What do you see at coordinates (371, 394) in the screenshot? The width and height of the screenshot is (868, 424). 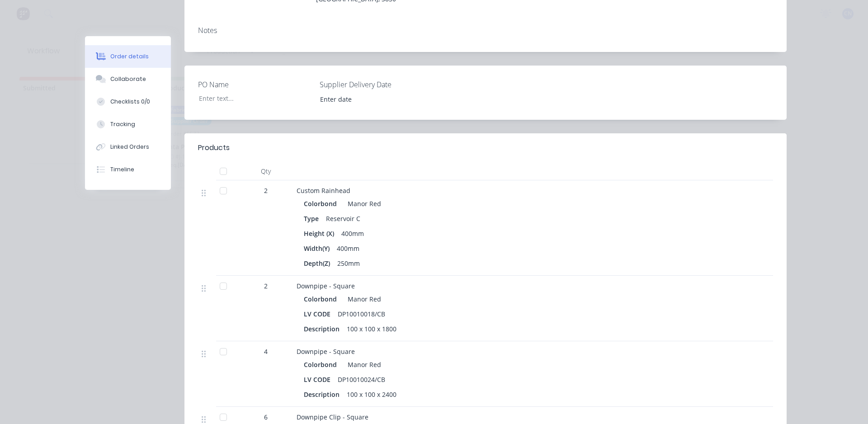 I see `div: 100 x 100 x 2400` at bounding box center [371, 394].